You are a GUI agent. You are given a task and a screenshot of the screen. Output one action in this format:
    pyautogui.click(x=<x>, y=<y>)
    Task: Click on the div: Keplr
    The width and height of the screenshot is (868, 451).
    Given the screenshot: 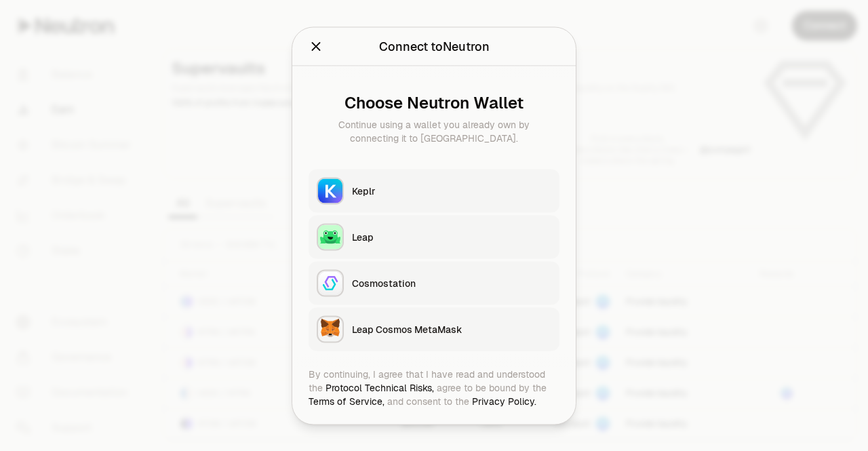 What is the action you would take?
    pyautogui.click(x=452, y=190)
    